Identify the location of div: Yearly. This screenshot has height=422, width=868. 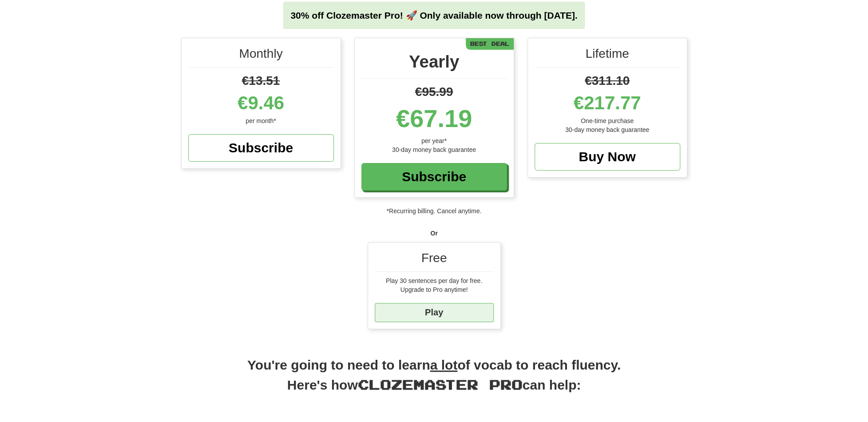
(434, 64).